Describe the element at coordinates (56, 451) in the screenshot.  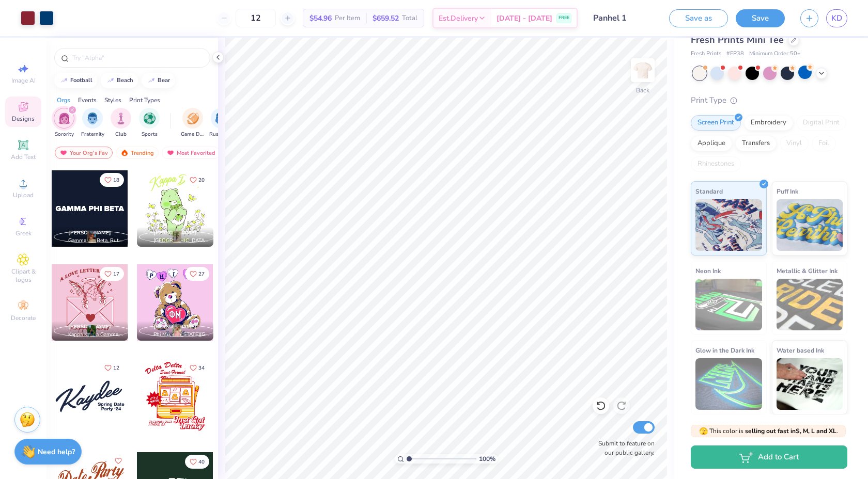
I see `strong: Need help?` at that location.